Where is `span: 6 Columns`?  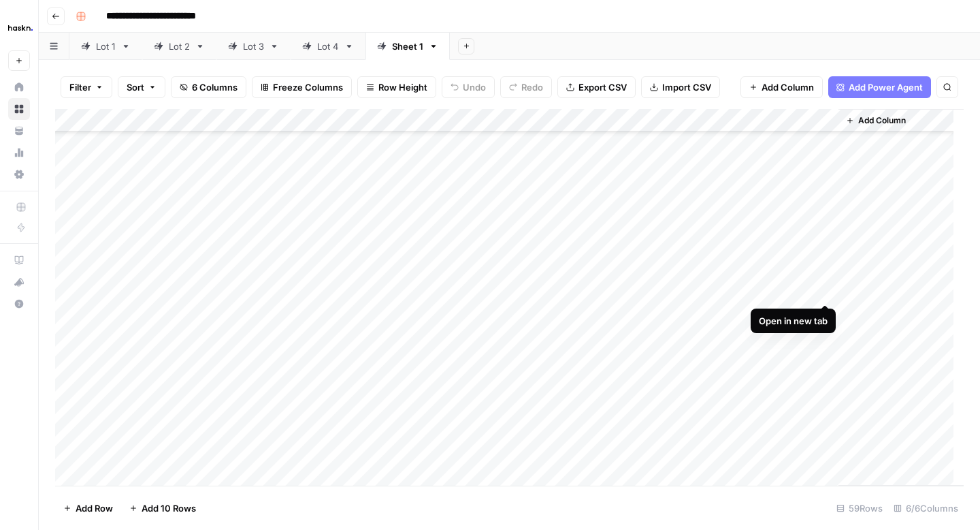
span: 6 Columns is located at coordinates (214, 88).